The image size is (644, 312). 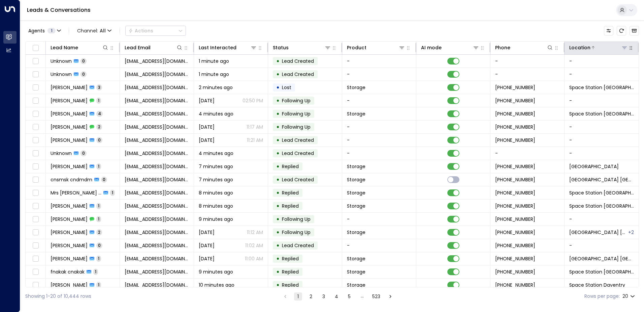 What do you see at coordinates (36, 48) in the screenshot?
I see `span: Toggle select all` at bounding box center [36, 48].